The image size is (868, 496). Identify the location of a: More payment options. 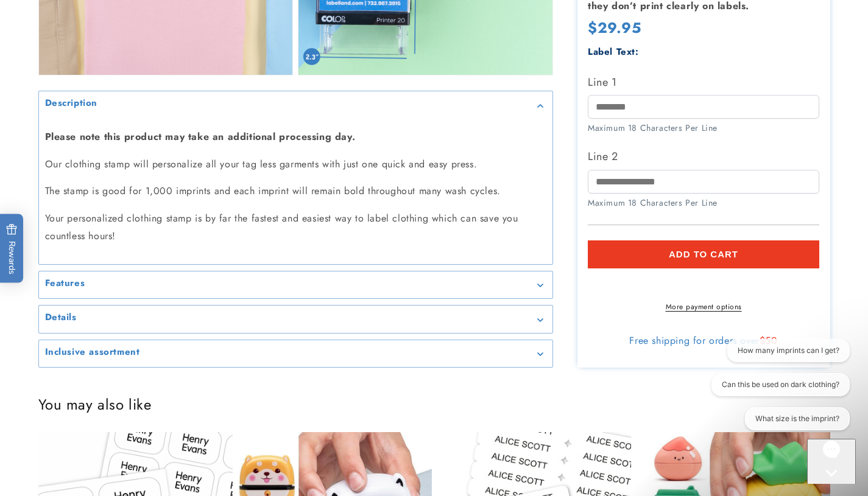
(704, 308).